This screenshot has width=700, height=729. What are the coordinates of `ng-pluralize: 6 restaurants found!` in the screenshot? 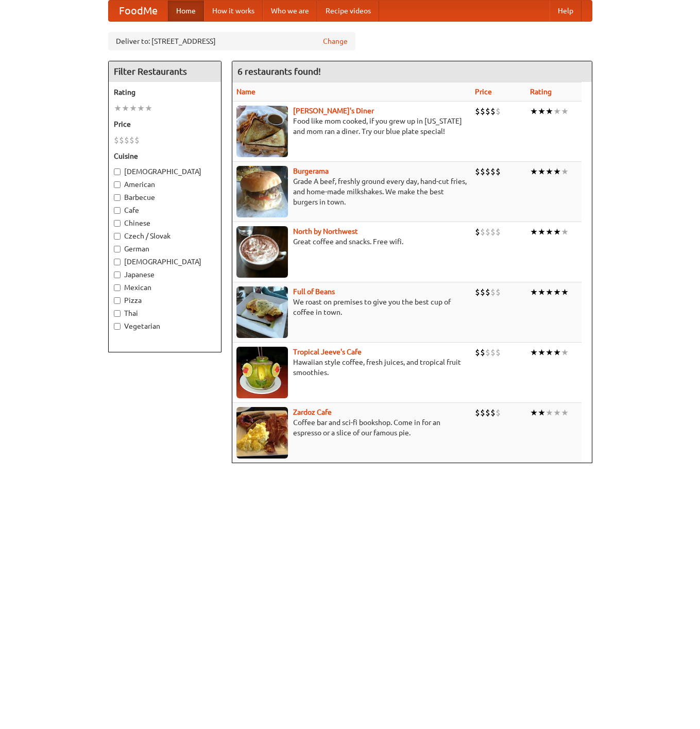 It's located at (279, 71).